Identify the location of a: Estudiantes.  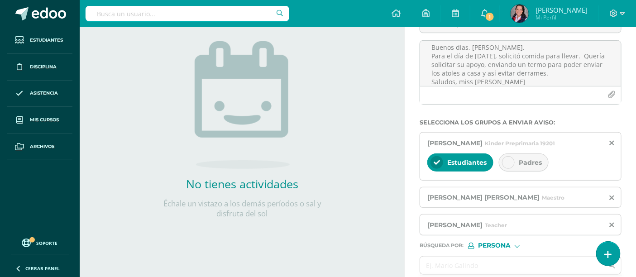
(40, 40).